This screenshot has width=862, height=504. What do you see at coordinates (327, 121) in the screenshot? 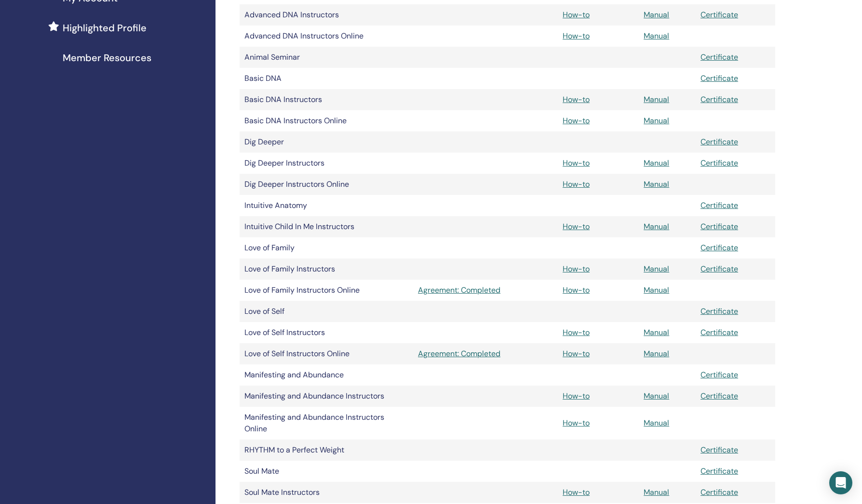
I see `td: Basic DNA Instructors Online` at bounding box center [327, 121].